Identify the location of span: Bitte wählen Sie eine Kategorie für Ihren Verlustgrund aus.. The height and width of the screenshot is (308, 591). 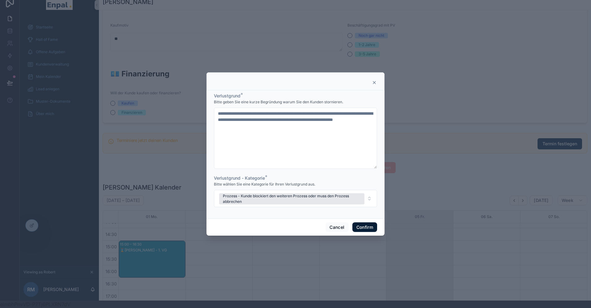
(264, 184).